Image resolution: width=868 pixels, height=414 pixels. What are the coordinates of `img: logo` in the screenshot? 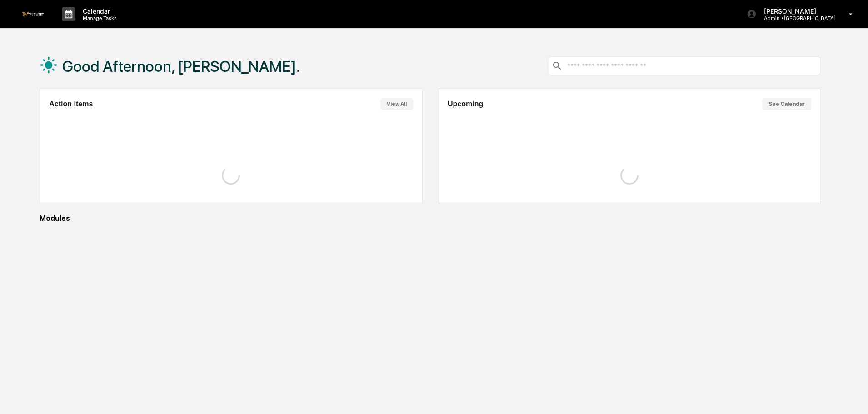 It's located at (33, 14).